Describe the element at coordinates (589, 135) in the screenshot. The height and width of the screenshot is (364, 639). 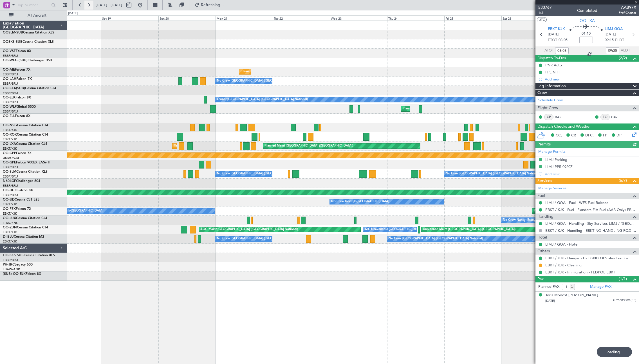
I see `span: DFC,` at that location.